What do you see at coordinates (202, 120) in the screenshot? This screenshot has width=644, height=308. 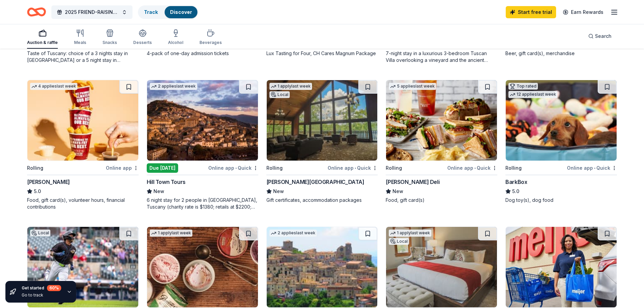 I see `img: Image for Hill Town Tours` at bounding box center [202, 120].